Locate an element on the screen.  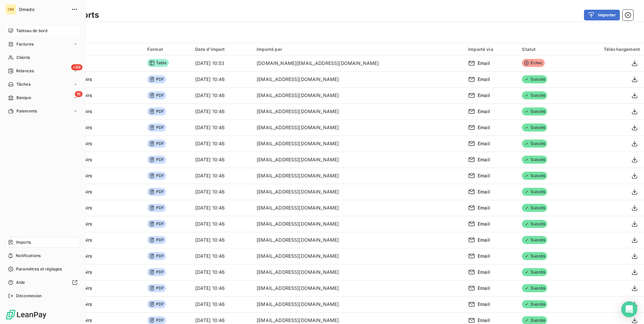
div: OM is located at coordinates (11, 9).